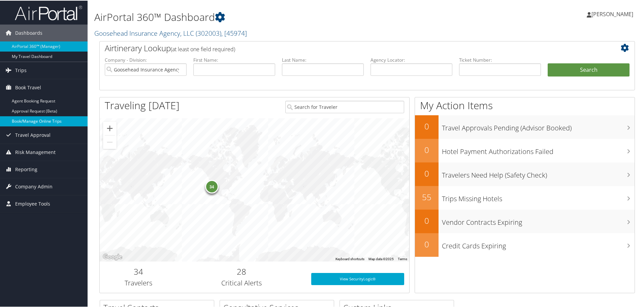 The height and width of the screenshot is (307, 644). I want to click on a: View SecurityLogic®, so click(358, 278).